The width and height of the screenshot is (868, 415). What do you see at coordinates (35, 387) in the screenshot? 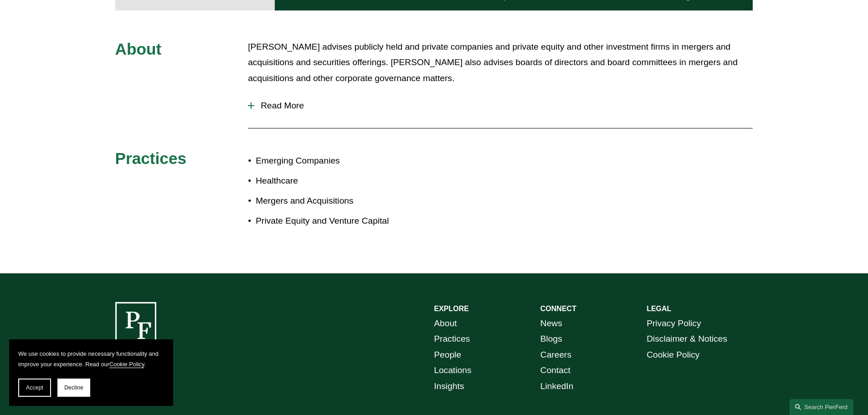
I see `button: Accept` at bounding box center [35, 387].